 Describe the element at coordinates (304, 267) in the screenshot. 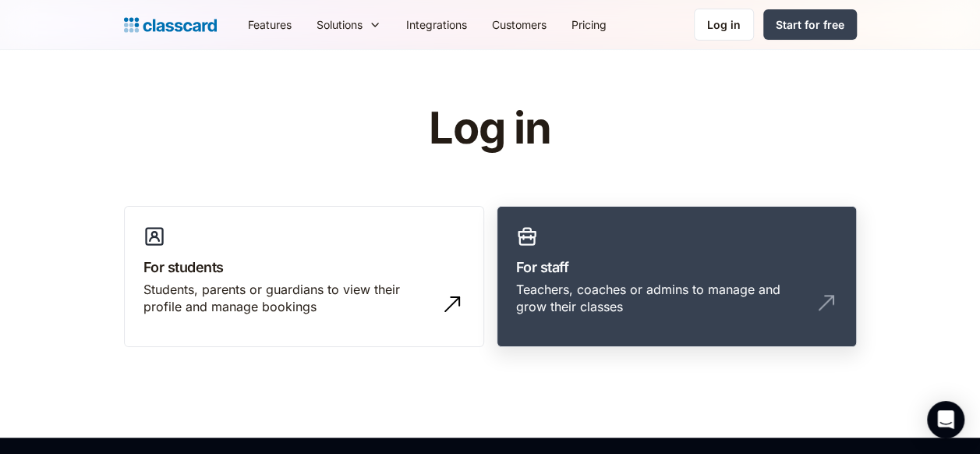

I see `h3: For students` at that location.